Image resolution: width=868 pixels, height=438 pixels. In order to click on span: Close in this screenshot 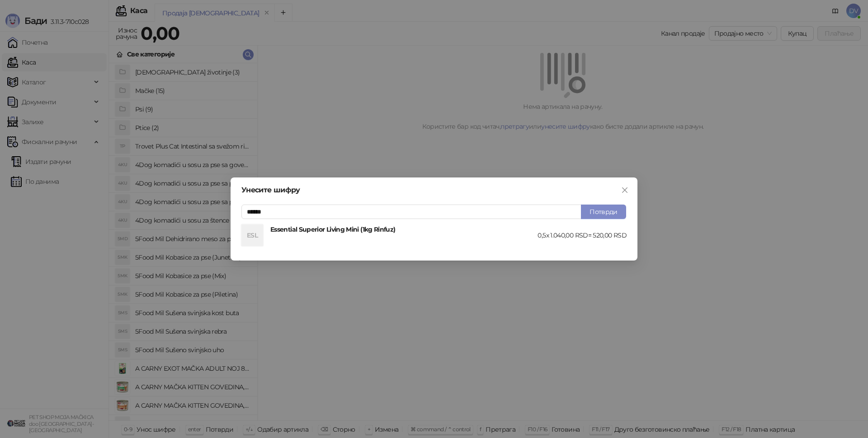, I will do `click(625, 190)`.